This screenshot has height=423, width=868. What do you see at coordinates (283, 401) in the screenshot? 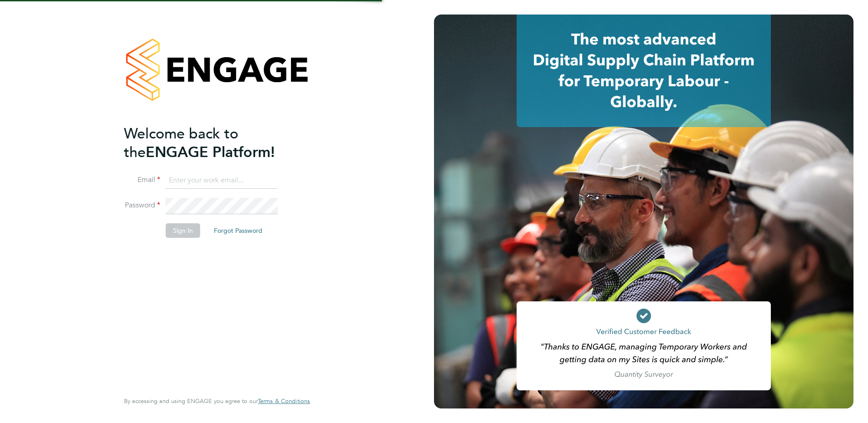
I see `span: Terms & Conditions` at bounding box center [283, 401].